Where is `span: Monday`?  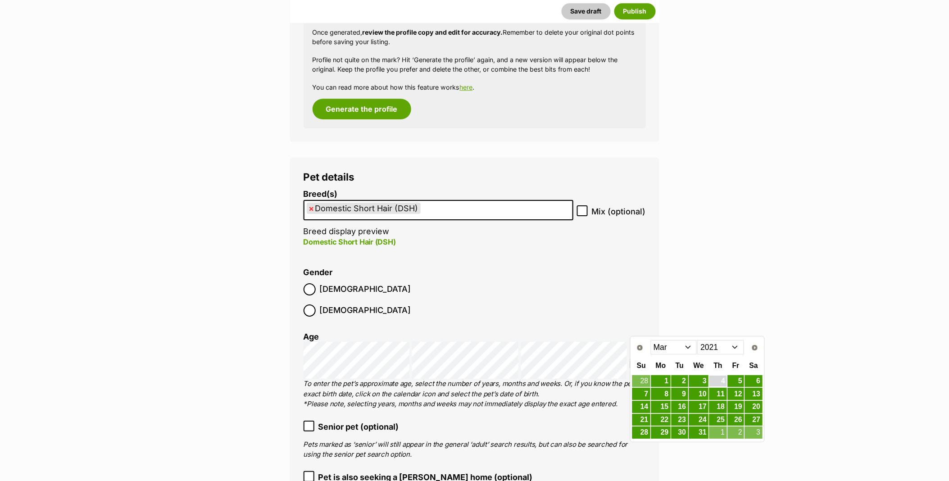 span: Monday is located at coordinates (661, 365).